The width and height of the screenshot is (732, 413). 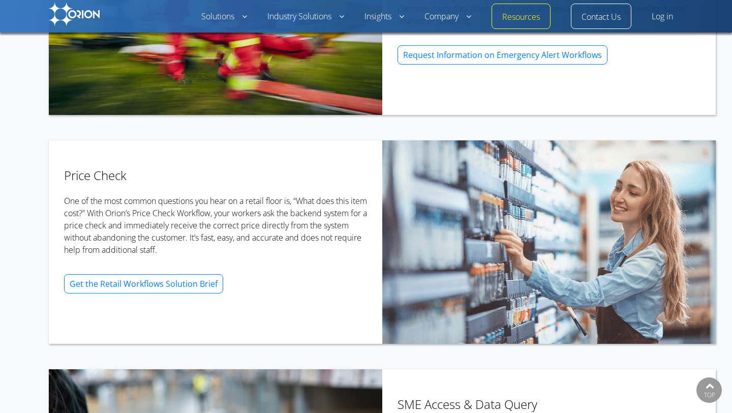 I want to click on h3: SME Access & Data Query, so click(x=549, y=404).